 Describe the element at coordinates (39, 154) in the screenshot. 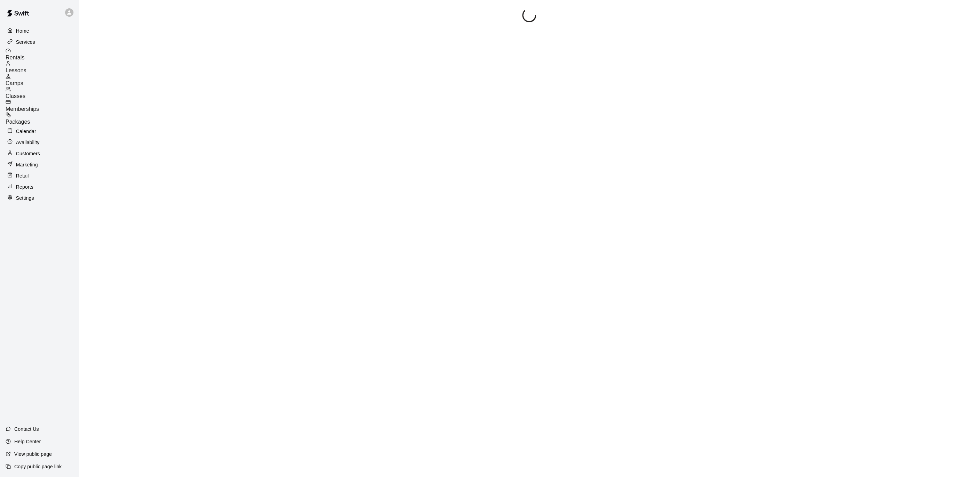

I see `div: Customers` at that location.